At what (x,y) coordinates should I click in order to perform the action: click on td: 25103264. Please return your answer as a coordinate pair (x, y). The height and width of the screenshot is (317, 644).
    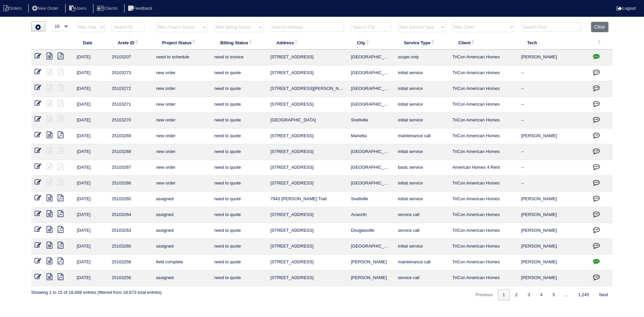
    Looking at the image, I should click on (131, 216).